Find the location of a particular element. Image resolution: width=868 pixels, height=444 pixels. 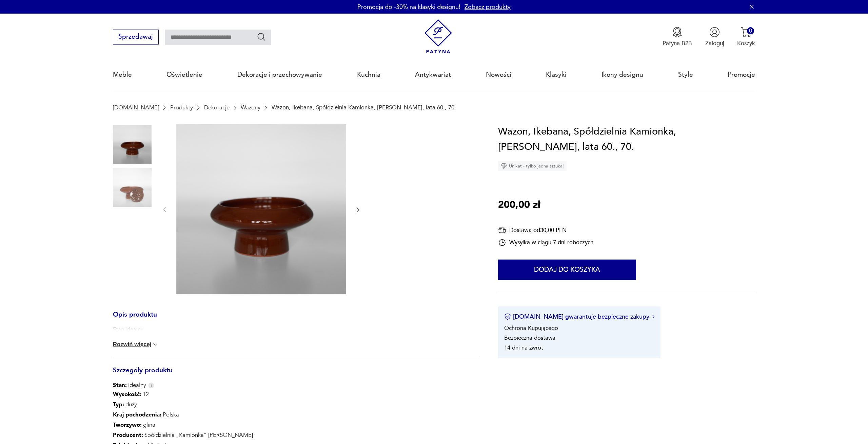

a: Oświetlenie is located at coordinates (184, 75).